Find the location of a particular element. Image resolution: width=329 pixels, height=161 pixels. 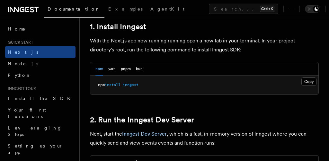

span: Inngest tour is located at coordinates (21, 89).